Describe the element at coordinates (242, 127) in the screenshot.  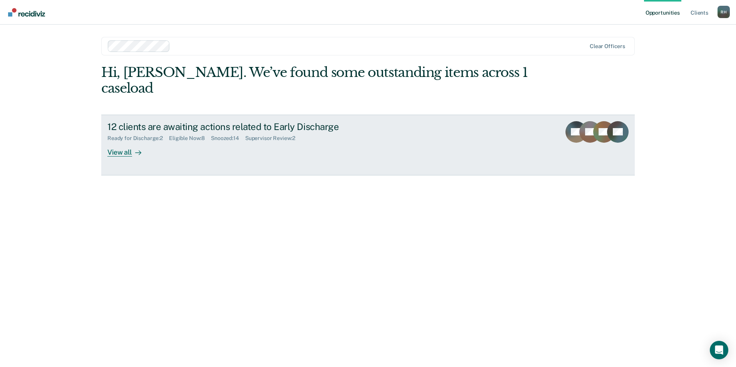
I see `div: 12 clients are awaiting actions related to Early Discharge` at that location.